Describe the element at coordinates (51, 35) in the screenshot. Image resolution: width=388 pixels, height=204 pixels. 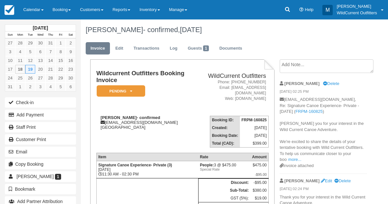
I see `th: Thu` at that location.